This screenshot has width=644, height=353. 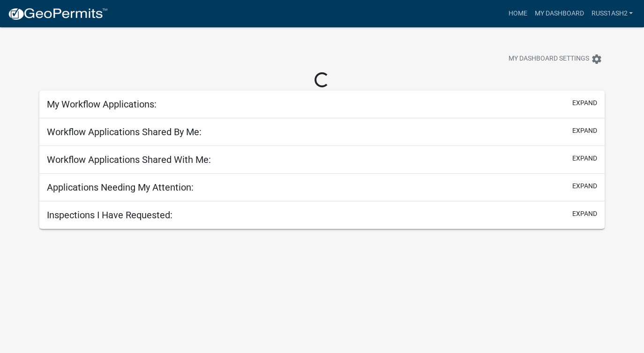 I want to click on i: settings, so click(x=597, y=59).